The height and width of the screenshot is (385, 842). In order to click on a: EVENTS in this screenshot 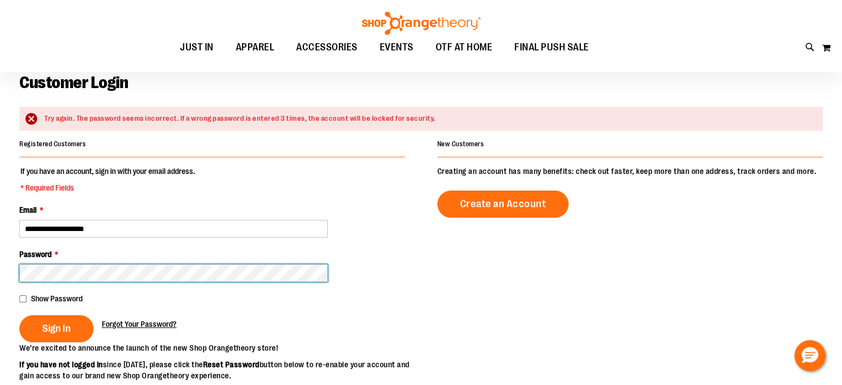, I will do `click(396, 48)`.